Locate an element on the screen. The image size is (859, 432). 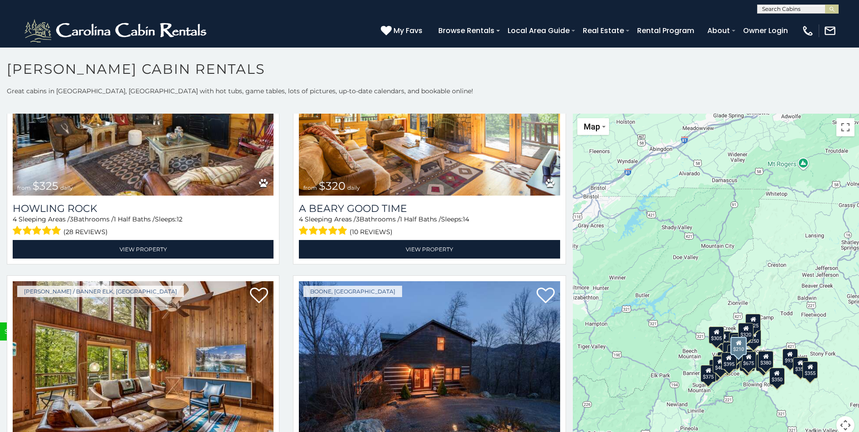
span: 12 is located at coordinates (179, 219).